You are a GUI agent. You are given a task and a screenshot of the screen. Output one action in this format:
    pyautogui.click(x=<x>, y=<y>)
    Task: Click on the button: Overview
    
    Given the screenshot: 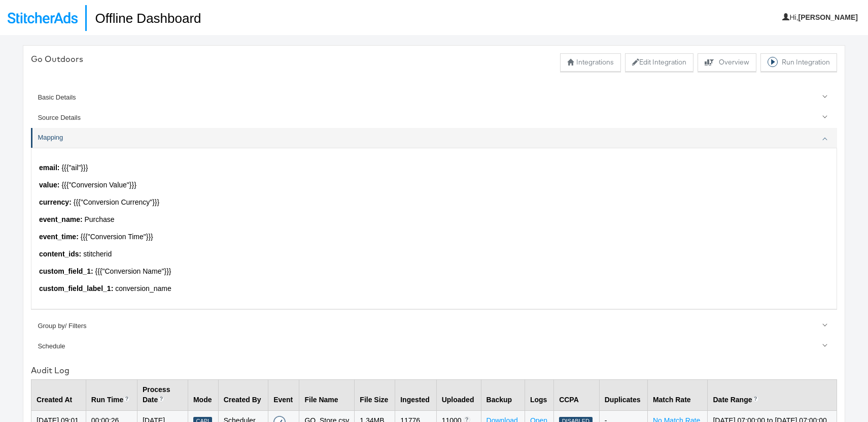 What is the action you would take?
    pyautogui.click(x=728, y=63)
    